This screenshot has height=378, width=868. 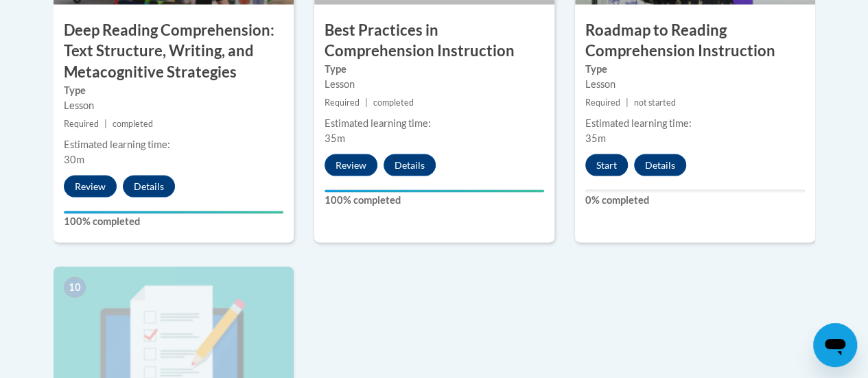 I want to click on span: not started, so click(x=655, y=102).